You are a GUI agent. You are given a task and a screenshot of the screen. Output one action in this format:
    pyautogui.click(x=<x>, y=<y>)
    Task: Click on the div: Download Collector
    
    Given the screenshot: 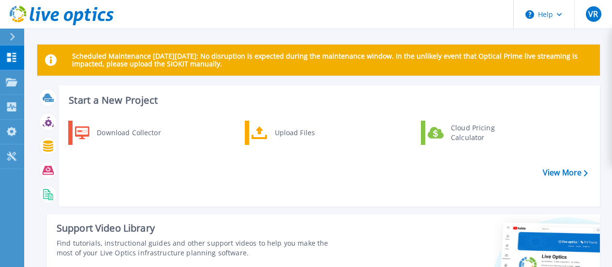 What is the action you would take?
    pyautogui.click(x=128, y=133)
    